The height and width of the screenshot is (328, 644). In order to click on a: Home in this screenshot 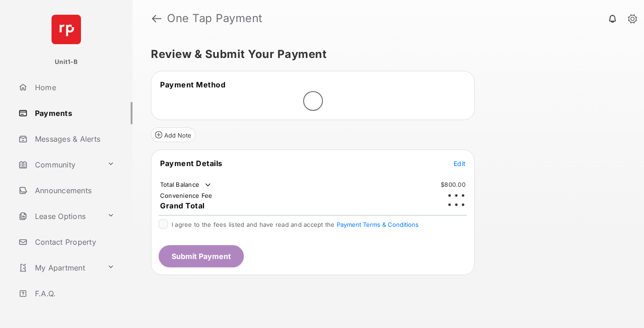, I will do `click(73, 87)`.